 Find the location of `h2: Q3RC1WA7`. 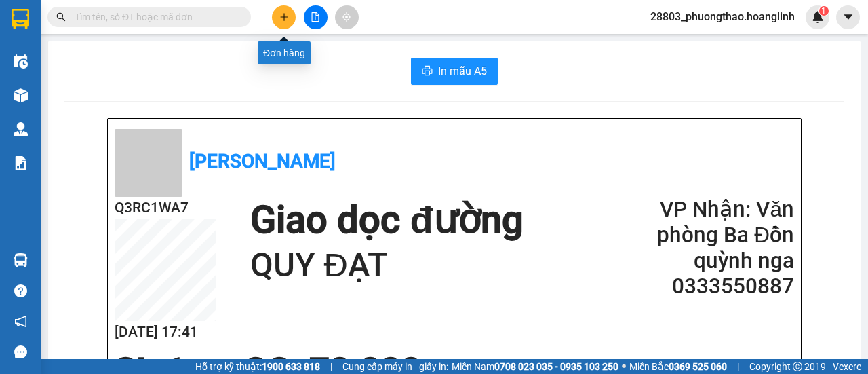

h2: Q3RC1WA7 is located at coordinates (166, 208).